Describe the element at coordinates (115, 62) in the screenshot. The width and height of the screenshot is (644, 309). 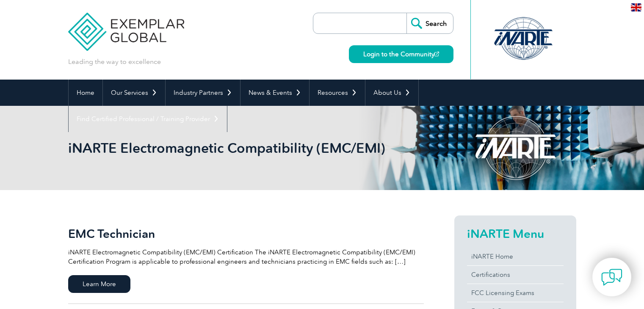
I see `p: Leading the way to excellence` at that location.